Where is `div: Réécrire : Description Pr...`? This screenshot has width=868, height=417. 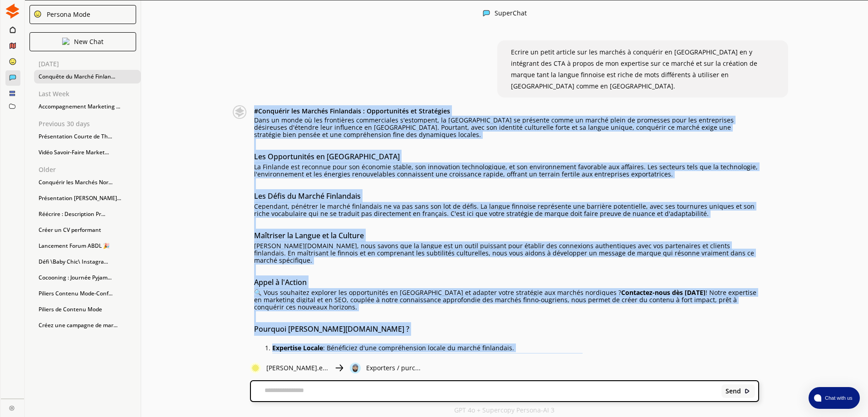
div: Réécrire : Description Pr... is located at coordinates (87, 214).